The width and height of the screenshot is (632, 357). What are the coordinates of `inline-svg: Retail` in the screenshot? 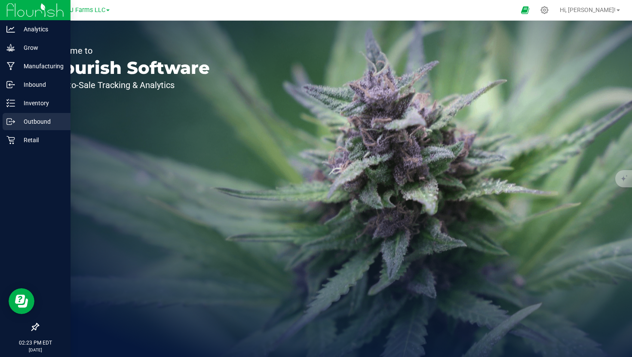 It's located at (11, 140).